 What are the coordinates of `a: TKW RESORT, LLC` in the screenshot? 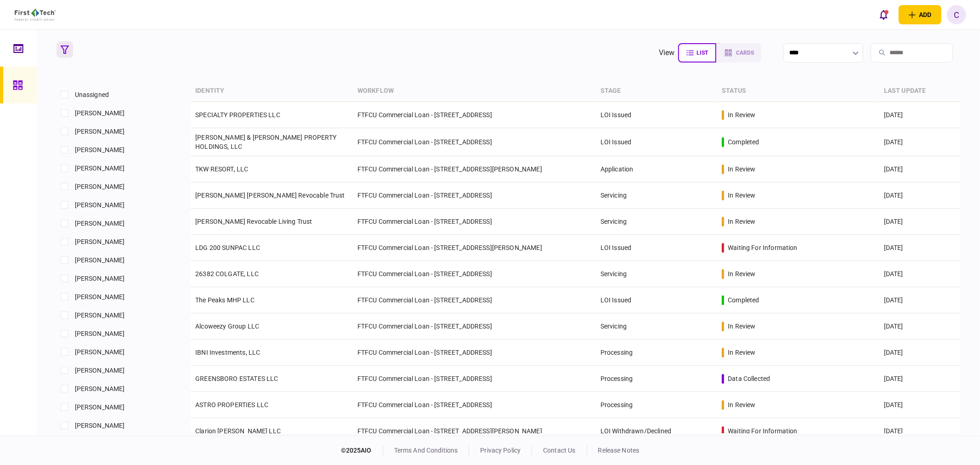 It's located at (222, 169).